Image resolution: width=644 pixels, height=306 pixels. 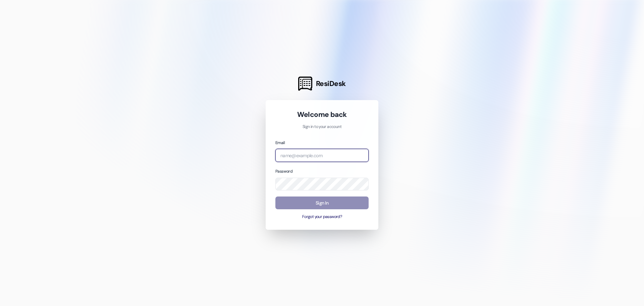 What do you see at coordinates (322, 203) in the screenshot?
I see `button: Sign In` at bounding box center [322, 203].